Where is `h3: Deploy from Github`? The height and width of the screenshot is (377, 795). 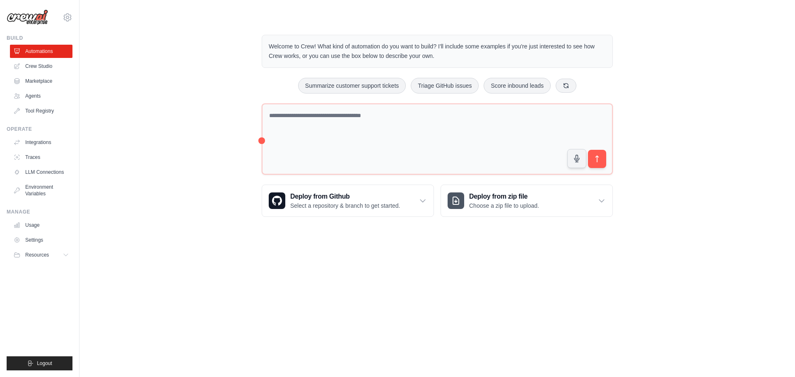
h3: Deploy from Github is located at coordinates (345, 197).